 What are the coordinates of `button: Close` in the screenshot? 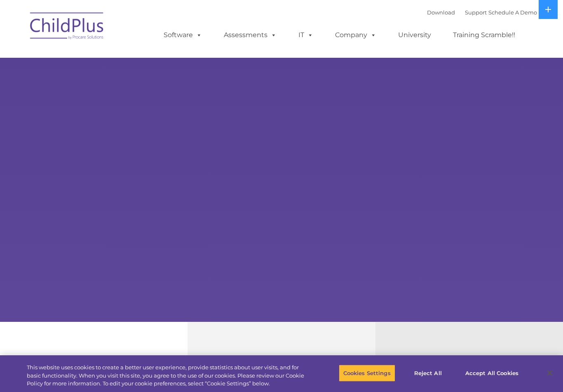 It's located at (549, 373).